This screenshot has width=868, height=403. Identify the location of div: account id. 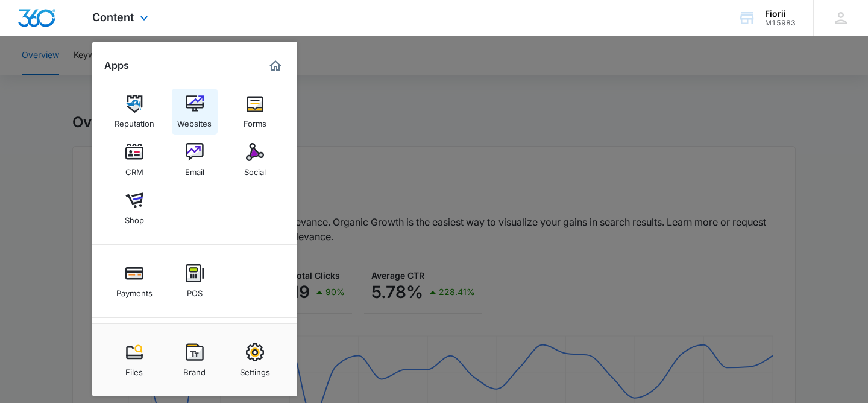
(781, 23).